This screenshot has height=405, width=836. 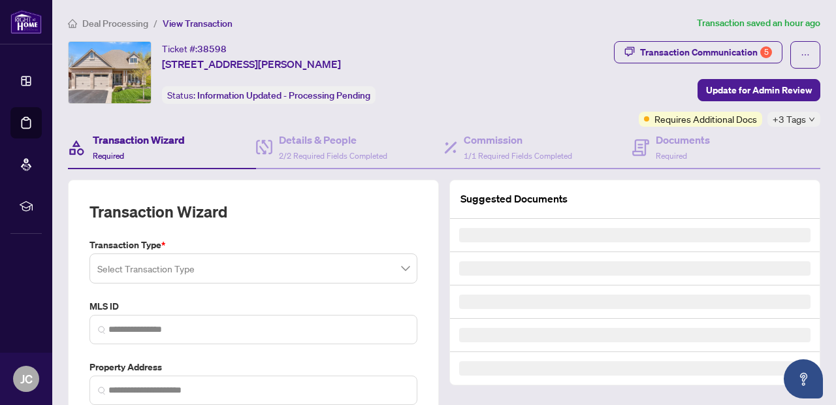 What do you see at coordinates (518, 140) in the screenshot?
I see `h4: Commission` at bounding box center [518, 140].